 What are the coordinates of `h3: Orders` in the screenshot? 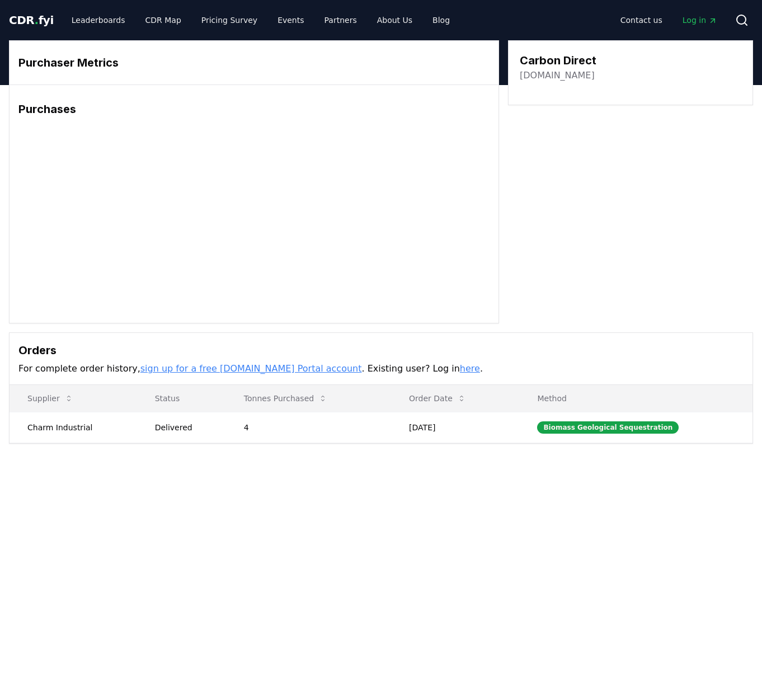 It's located at (381, 350).